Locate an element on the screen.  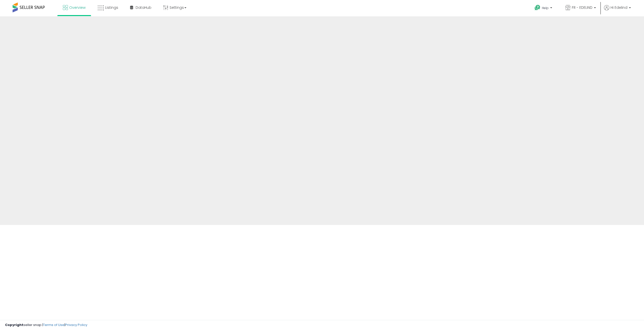
span: Listings is located at coordinates (112, 8).